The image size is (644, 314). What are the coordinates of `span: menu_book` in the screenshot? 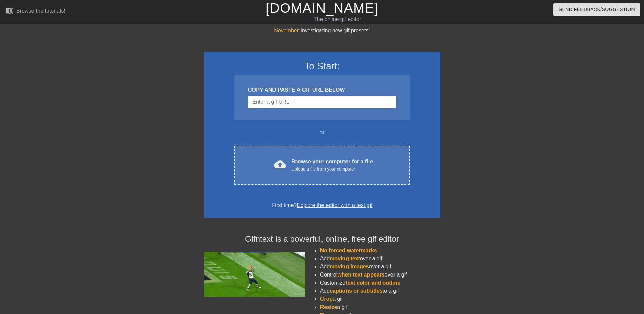 It's located at (9, 10).